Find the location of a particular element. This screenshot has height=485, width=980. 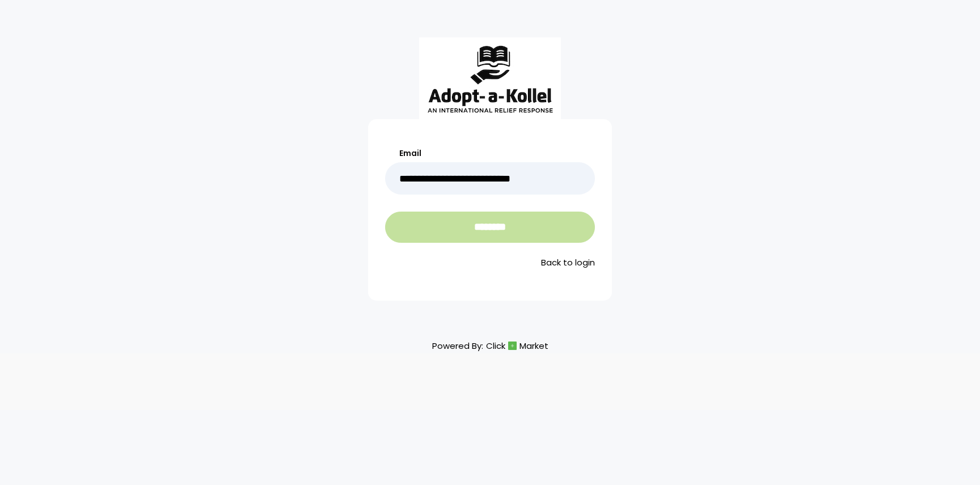

p: Powered By: is located at coordinates (490, 346).